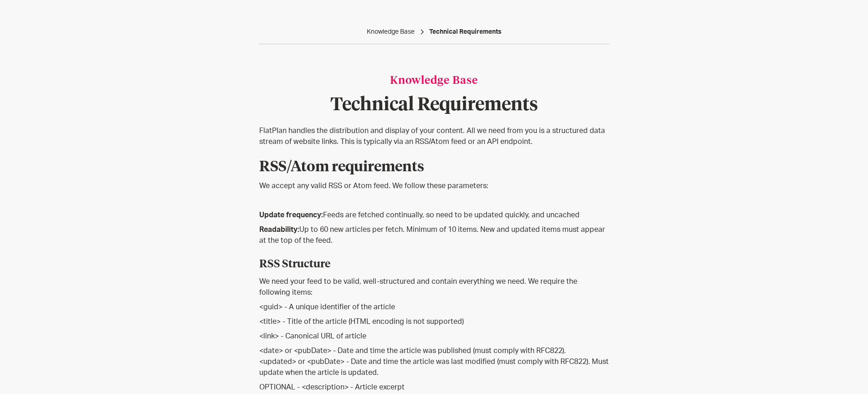  I want to click on h4: RSS/Atom requirements, so click(434, 164).